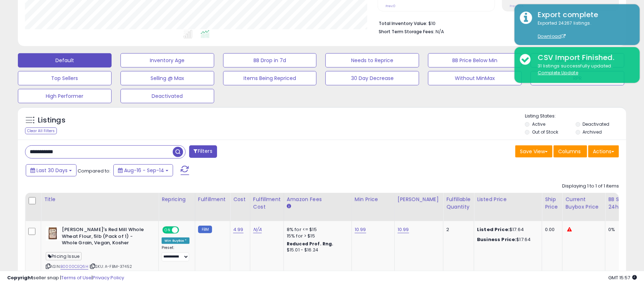 The height and width of the screenshot is (285, 644). Describe the element at coordinates (64, 96) in the screenshot. I see `button: High Performer` at that location.